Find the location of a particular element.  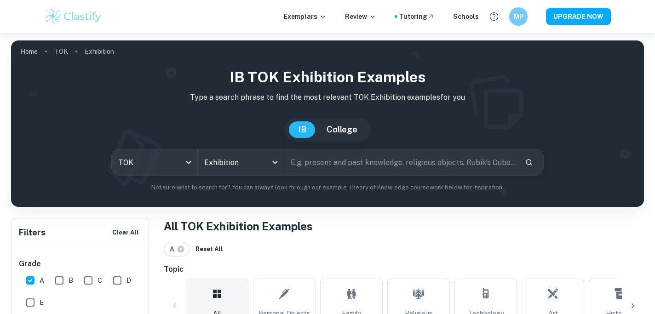

p: Not sure what to search for? You can always look through our example Theory of Knowledge coursewo... is located at coordinates (328, 188).